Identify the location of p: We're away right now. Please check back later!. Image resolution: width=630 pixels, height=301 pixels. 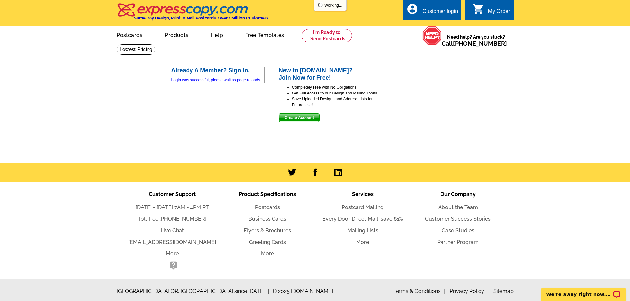
(42, 14).